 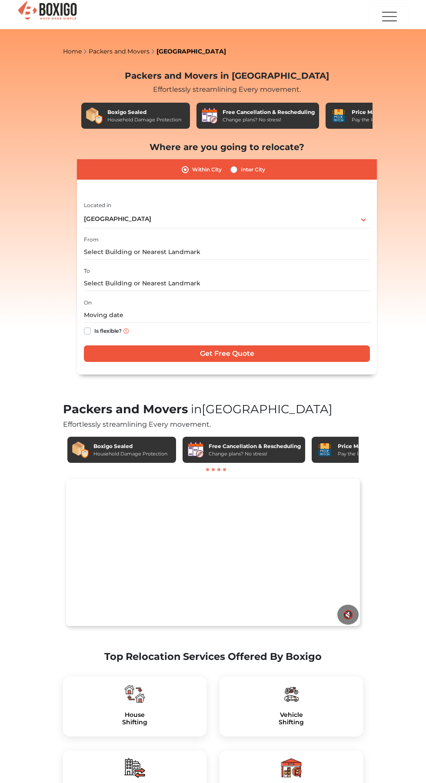 What do you see at coordinates (119, 51) in the screenshot?
I see `a: Packers and Movers` at bounding box center [119, 51].